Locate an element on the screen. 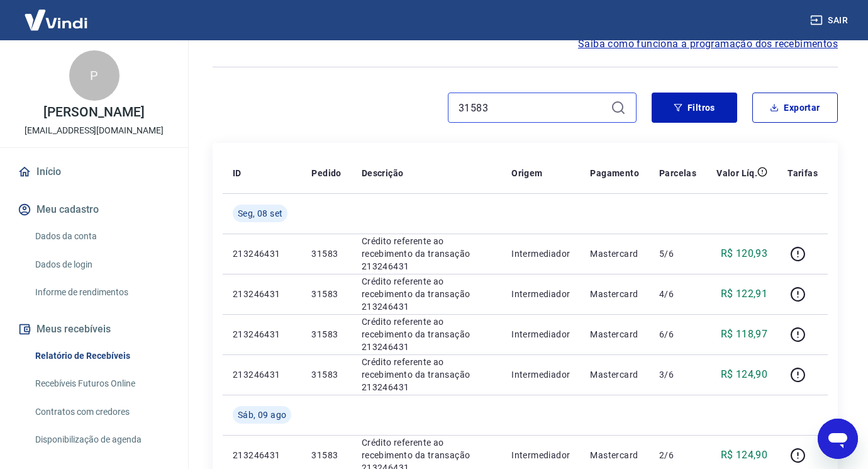  button: Meu cadastro is located at coordinates (94, 209).